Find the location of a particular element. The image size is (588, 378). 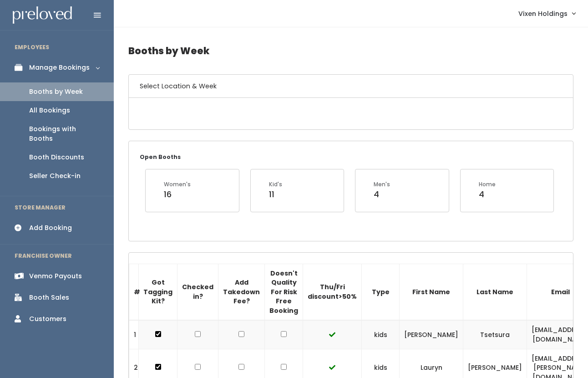

th: Doesn't Quality For Risk Free Booking is located at coordinates (284, 292).